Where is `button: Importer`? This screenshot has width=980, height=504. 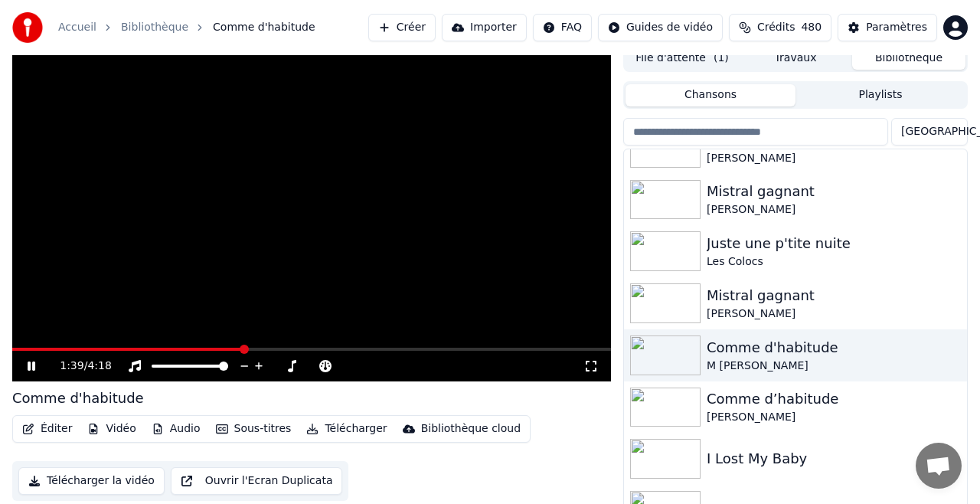 button: Importer is located at coordinates (484, 28).